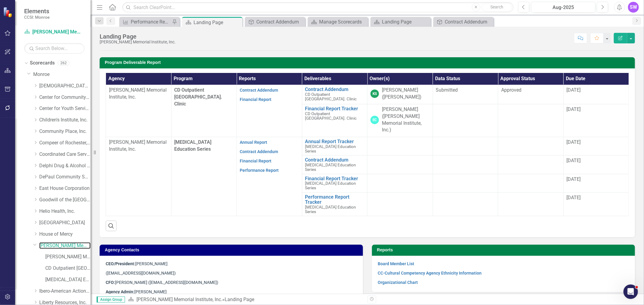 Image resolution: width=644 pixels, height=305 pixels. Describe the element at coordinates (65, 291) in the screenshot. I see `a: Ibero-American Action League, Inc.` at that location.